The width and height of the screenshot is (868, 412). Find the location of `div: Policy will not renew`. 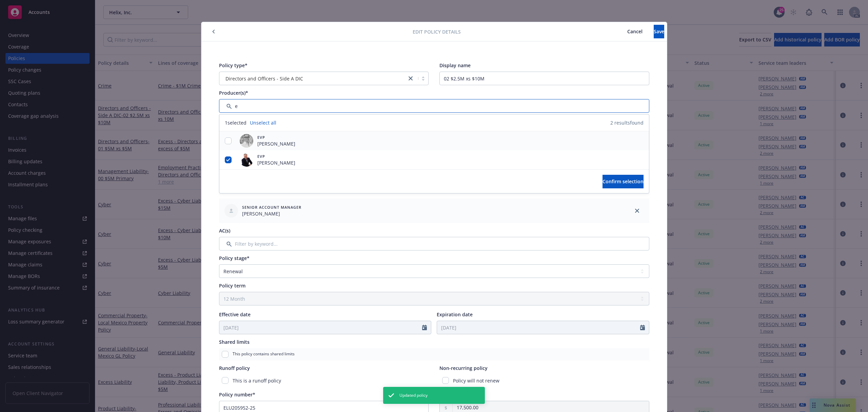

div: Policy will not renew is located at coordinates (544, 381).